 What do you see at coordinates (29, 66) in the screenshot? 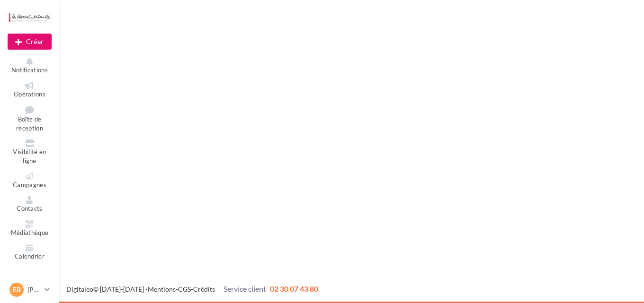
I see `button: Notifications` at bounding box center [29, 66].